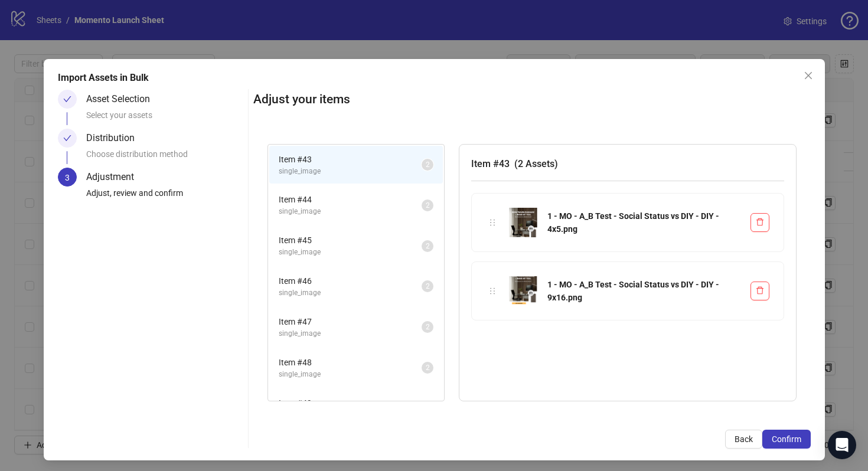 The height and width of the screenshot is (471, 868). I want to click on span: ( 2 Assets ), so click(536, 164).